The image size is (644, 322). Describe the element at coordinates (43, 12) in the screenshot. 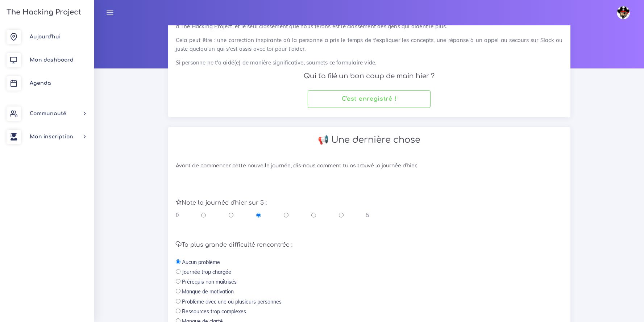

I see `h3: The Hacking Project` at that location.